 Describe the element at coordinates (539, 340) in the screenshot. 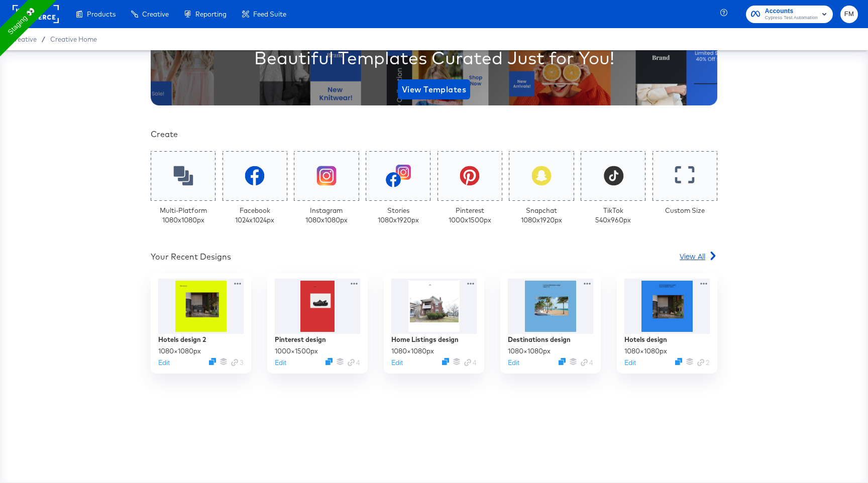

I see `div: Destinations design` at that location.